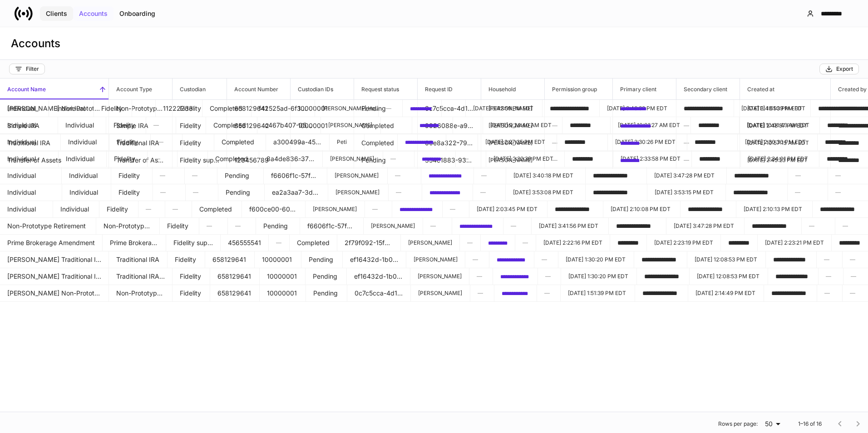 The image size is (868, 433). I want to click on td: 456555541, so click(245, 243).